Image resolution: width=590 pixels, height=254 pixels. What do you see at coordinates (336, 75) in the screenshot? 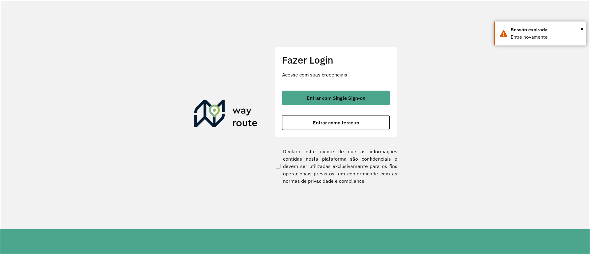
I see `p: Acesse com suas credenciais` at bounding box center [336, 75].